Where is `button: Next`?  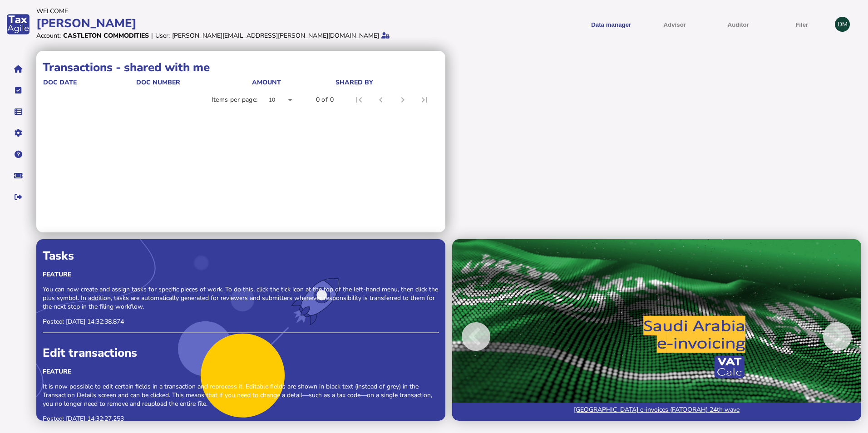 button: Next is located at coordinates (823, 336).